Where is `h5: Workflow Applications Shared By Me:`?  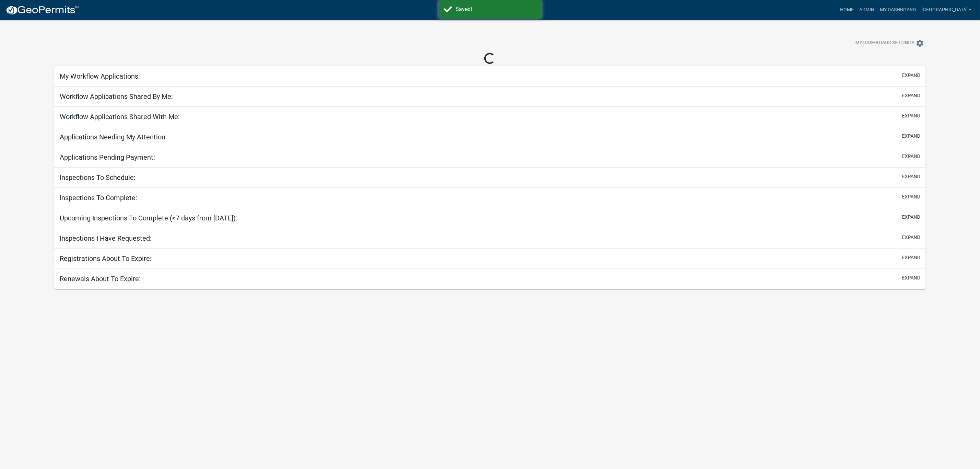
h5: Workflow Applications Shared By Me: is located at coordinates (116, 96).